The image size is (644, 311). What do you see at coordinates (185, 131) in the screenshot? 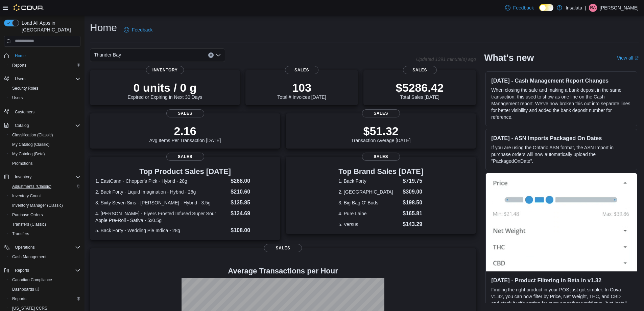
I see `p: 2.16` at bounding box center [185, 131].